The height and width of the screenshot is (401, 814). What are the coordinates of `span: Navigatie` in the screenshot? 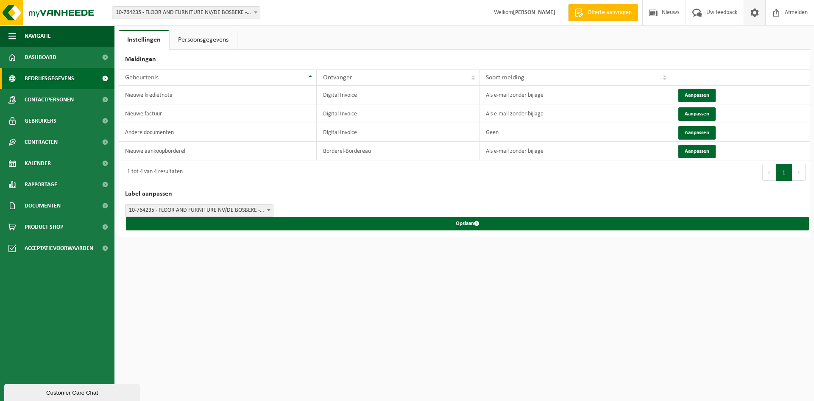 It's located at (38, 36).